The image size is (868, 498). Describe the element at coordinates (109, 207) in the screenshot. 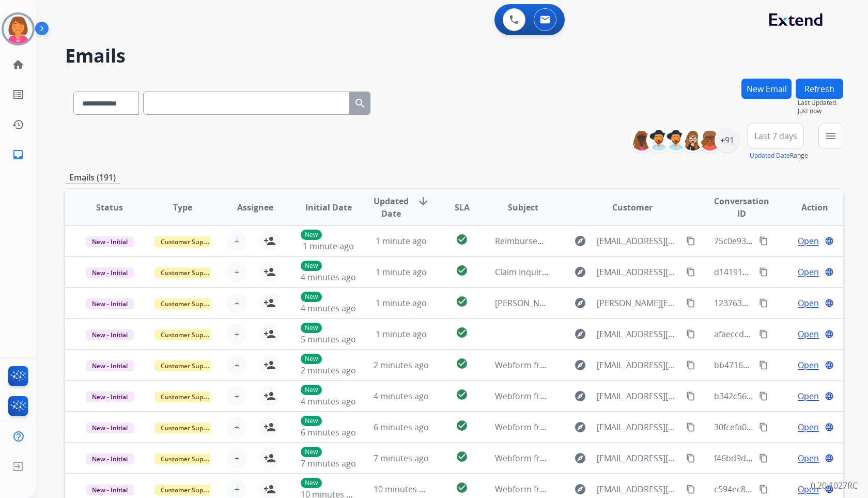

I see `span: Status` at that location.